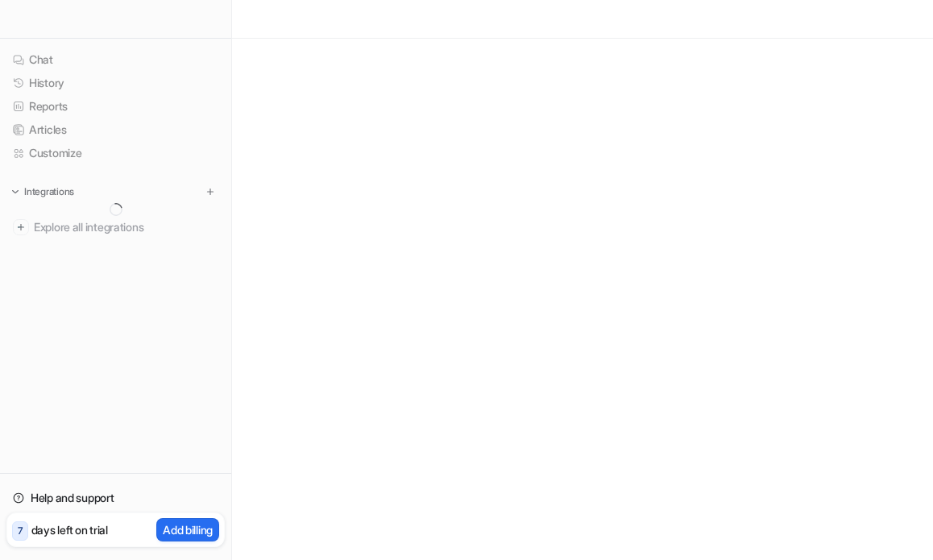 Image resolution: width=933 pixels, height=560 pixels. Describe the element at coordinates (115, 227) in the screenshot. I see `a: Explore all integrations` at that location.